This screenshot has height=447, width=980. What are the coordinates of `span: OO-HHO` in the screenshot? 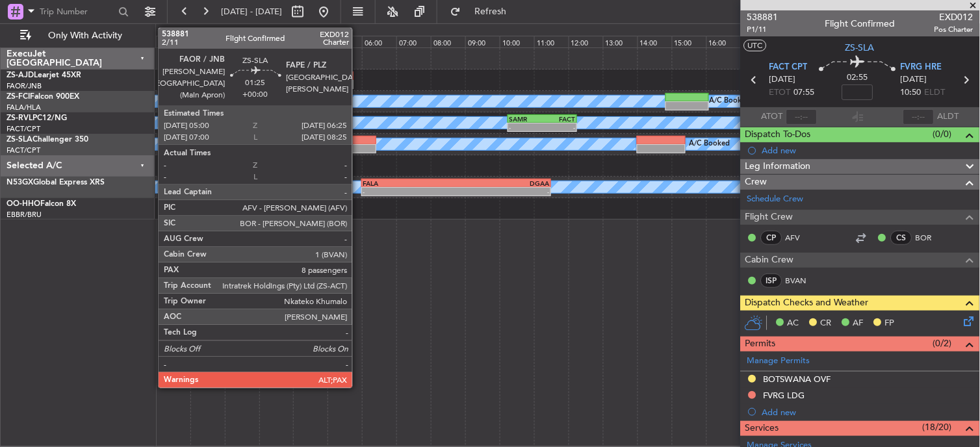 It's located at (23, 204).